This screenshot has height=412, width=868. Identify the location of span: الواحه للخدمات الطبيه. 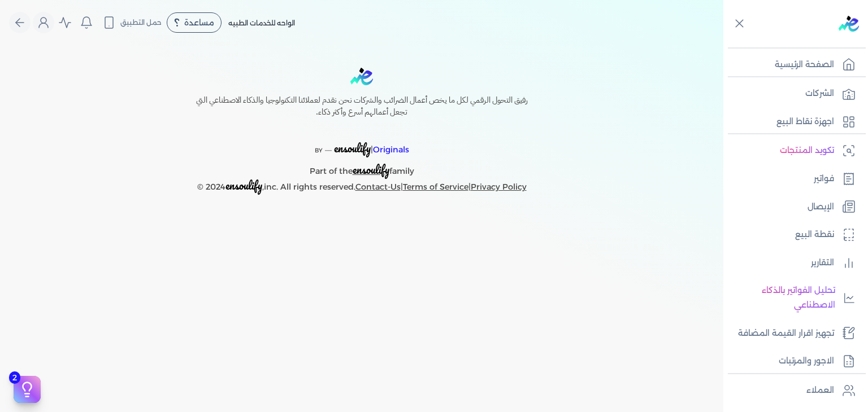
(262, 23).